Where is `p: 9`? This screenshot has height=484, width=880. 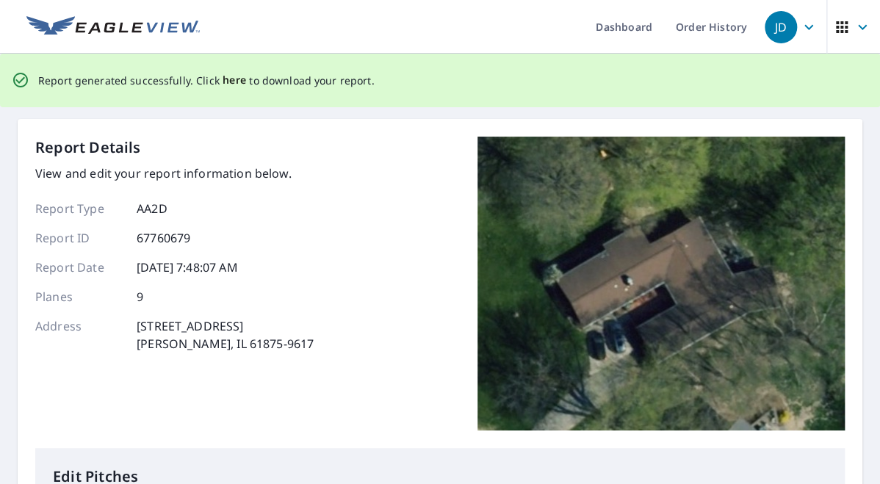
p: 9 is located at coordinates (140, 297).